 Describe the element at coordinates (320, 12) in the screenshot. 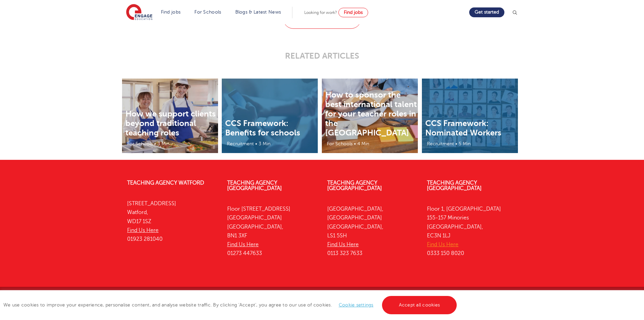

I see `span: Looking for work?` at that location.